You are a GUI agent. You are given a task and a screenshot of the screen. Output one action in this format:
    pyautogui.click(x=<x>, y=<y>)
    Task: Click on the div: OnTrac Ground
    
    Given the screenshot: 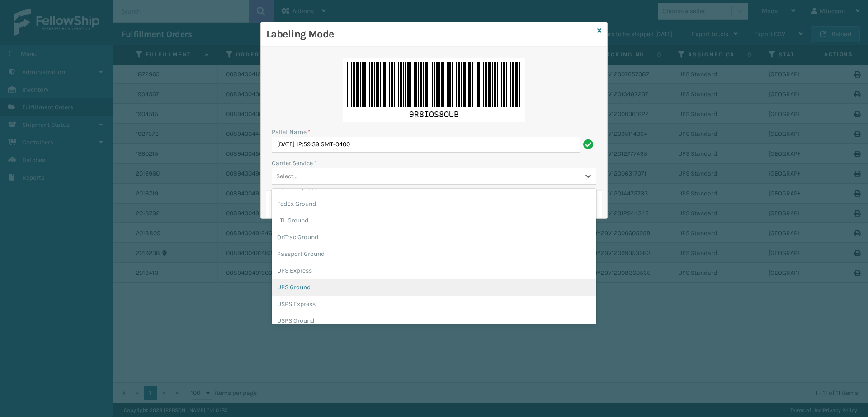 What is the action you would take?
    pyautogui.click(x=434, y=237)
    